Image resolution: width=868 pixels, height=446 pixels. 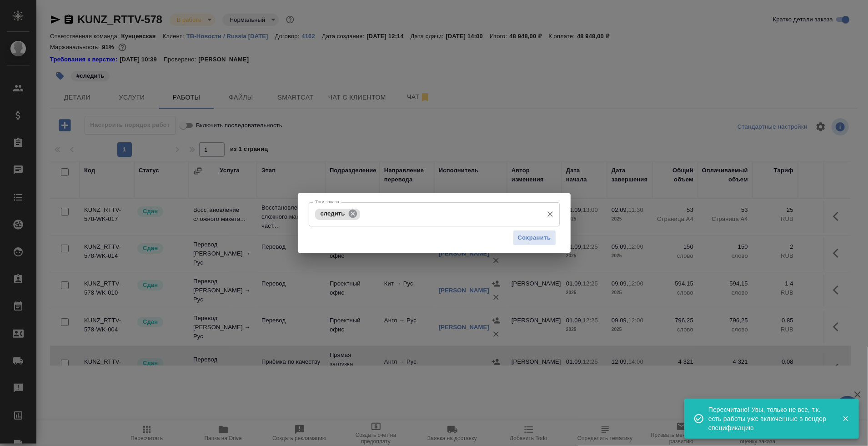 I want to click on div: Пересчитано! Увы, только не все, т.к. есть работы уже включенные в вендор спецификацию, so click(x=768, y=419).